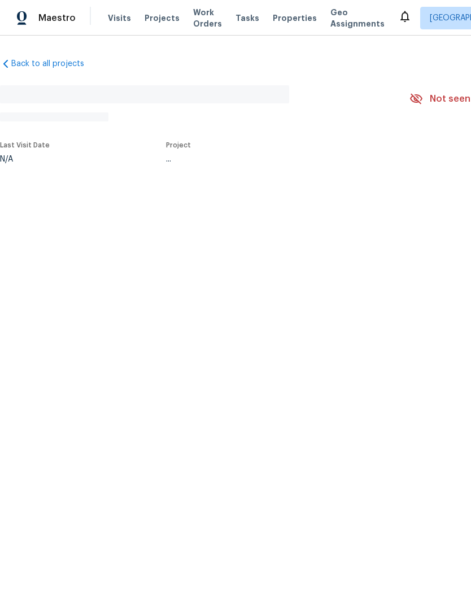 Image resolution: width=471 pixels, height=614 pixels. I want to click on span: Work Orders, so click(207, 18).